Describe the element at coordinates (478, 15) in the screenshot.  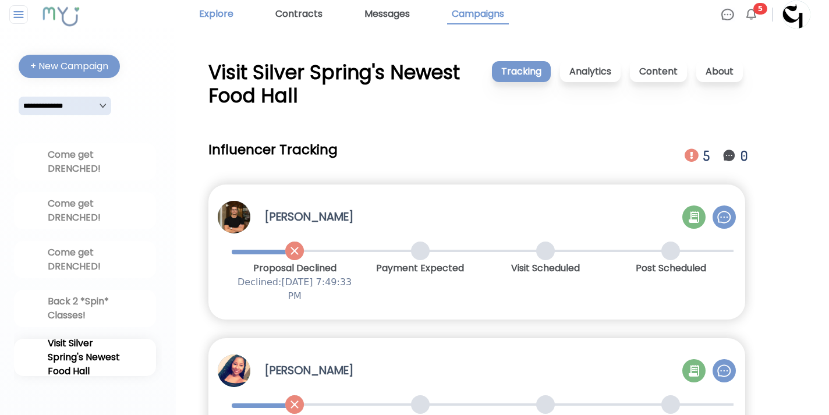
I see `a: Campaigns` at that location.